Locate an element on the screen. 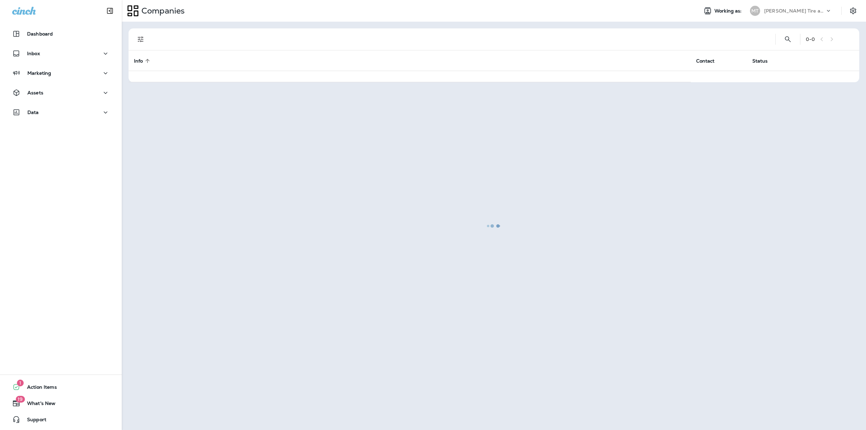  button: Support is located at coordinates (61, 420).